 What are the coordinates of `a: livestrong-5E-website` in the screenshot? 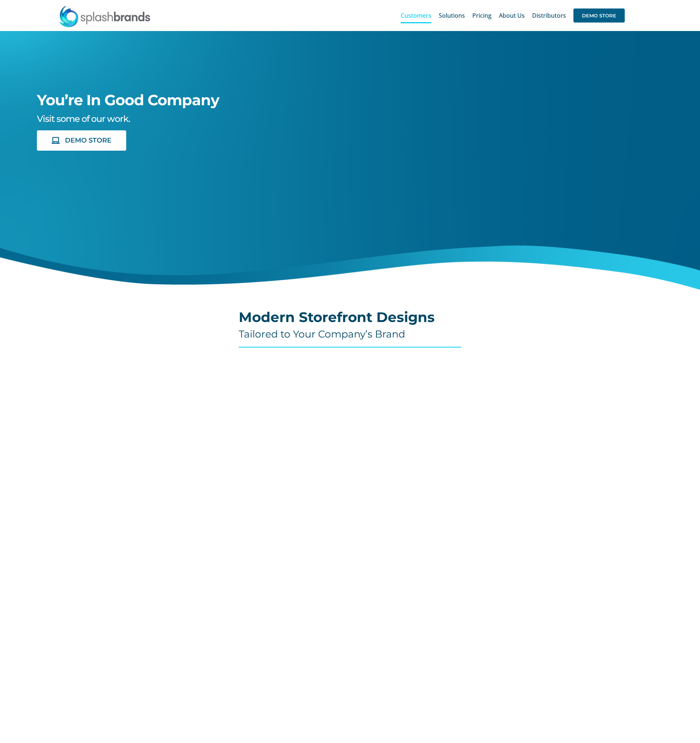 It's located at (374, 162).